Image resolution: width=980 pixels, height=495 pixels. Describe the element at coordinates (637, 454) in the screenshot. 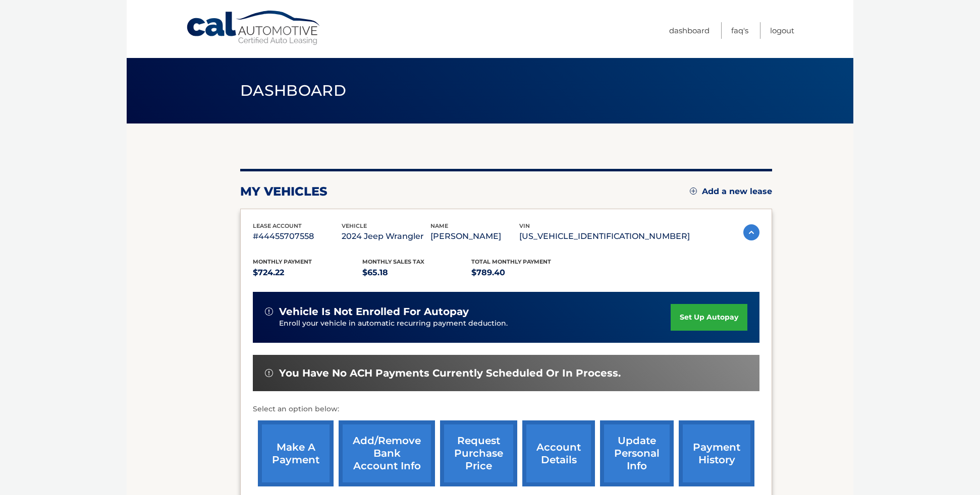

I see `a: update personal info` at that location.